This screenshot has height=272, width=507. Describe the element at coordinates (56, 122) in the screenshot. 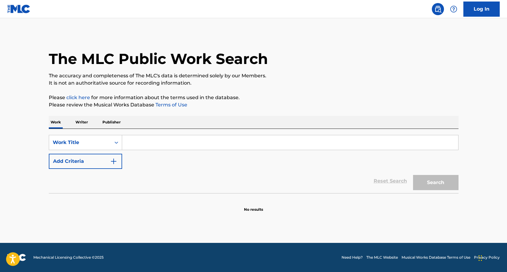

I see `p: Work` at that location.